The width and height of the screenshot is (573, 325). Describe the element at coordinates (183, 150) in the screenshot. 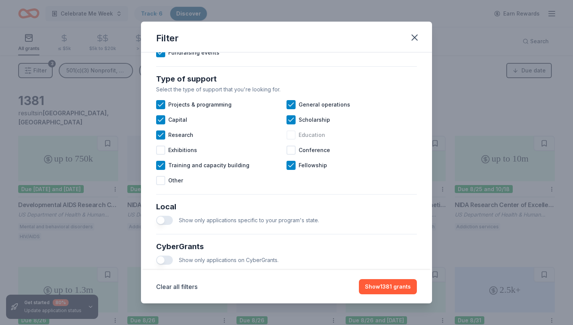

I see `span: Exhibitions` at that location.